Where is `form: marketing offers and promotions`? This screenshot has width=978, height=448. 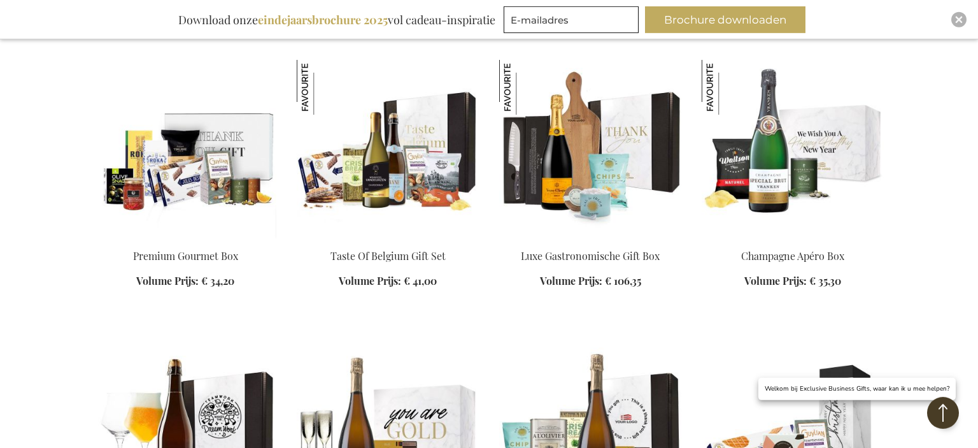
form: marketing offers and promotions is located at coordinates (573, 22).